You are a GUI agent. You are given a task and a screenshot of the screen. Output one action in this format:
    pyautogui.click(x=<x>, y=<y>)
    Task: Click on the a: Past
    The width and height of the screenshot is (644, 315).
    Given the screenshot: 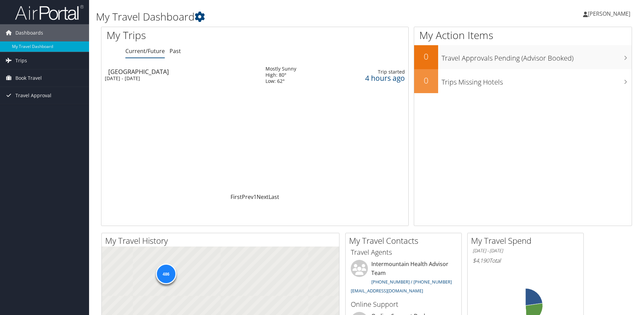 What is the action you would take?
    pyautogui.click(x=175, y=51)
    